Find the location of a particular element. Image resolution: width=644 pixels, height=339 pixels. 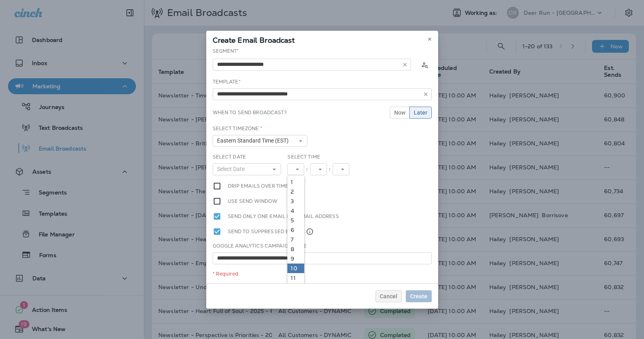

a: 2 is located at coordinates (296, 192).